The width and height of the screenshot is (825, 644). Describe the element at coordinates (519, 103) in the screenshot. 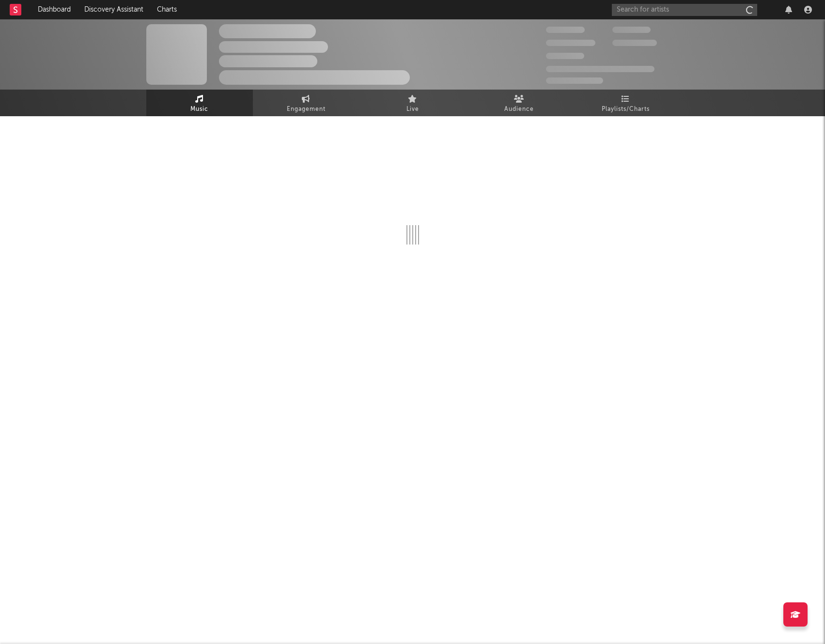

I see `a: Audience` at that location.